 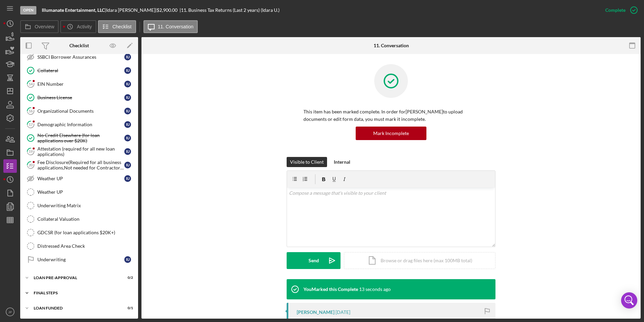 I want to click on div: Send, so click(x=314, y=260).